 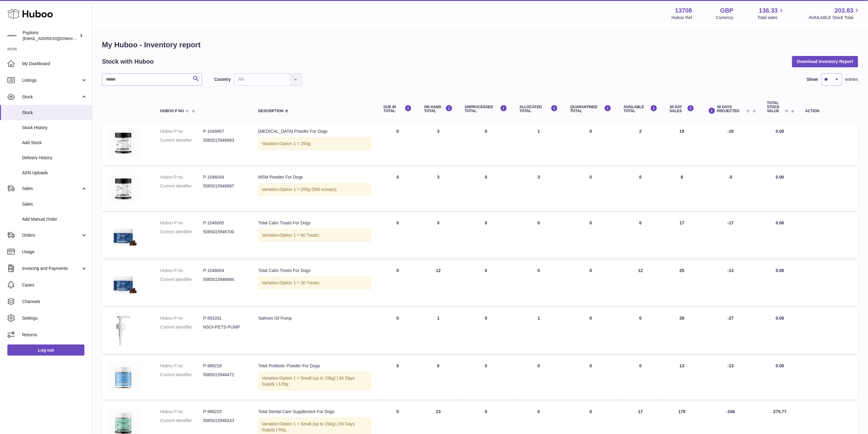 I want to click on td: 19, so click(x=682, y=144).